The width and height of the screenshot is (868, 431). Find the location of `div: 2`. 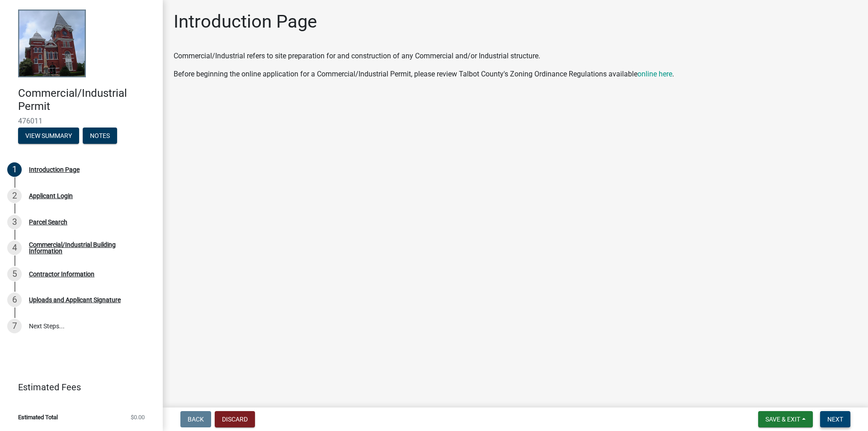

div: 2 is located at coordinates (15, 196).